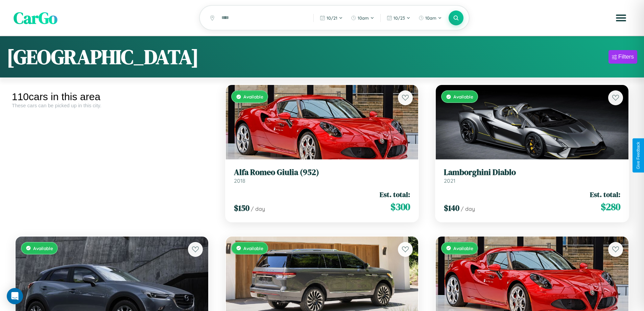  I want to click on span: $ 300, so click(400, 206).